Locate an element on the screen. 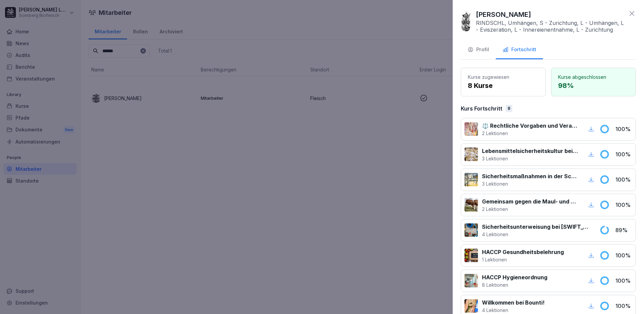 The height and width of the screenshot is (314, 644). p: Kurse zugewiesen is located at coordinates (503, 77).